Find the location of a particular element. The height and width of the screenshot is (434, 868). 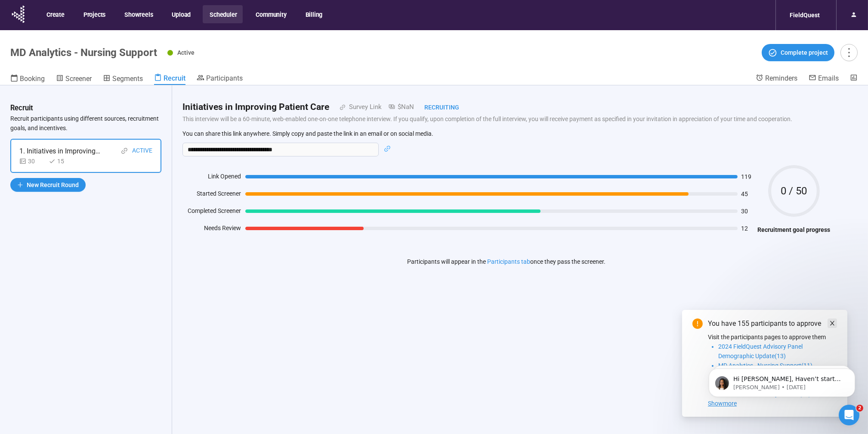

span: Recruit is located at coordinates (174, 78).